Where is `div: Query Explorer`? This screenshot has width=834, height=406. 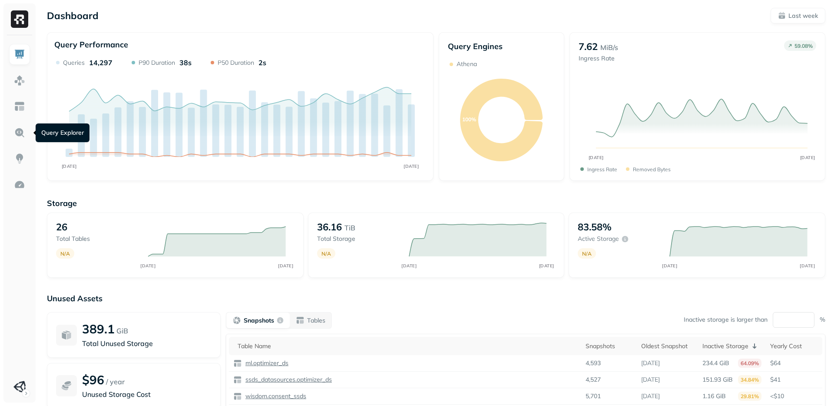 div: Query Explorer is located at coordinates (63, 133).